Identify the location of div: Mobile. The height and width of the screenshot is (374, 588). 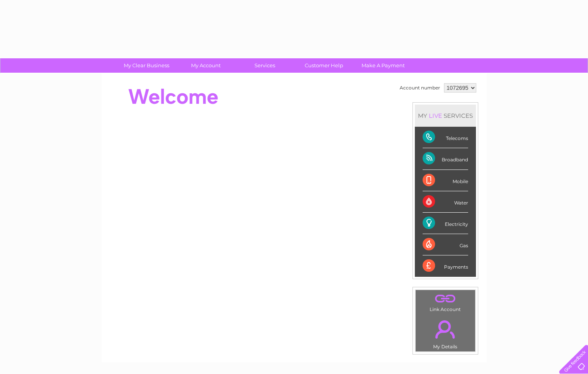
(445, 180).